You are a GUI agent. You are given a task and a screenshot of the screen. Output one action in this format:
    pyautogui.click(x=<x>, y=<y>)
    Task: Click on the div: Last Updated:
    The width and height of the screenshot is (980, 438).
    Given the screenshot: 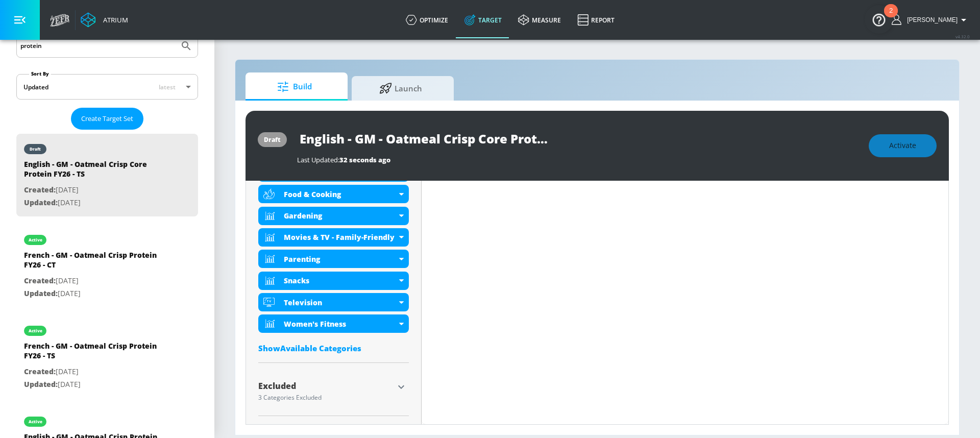 What is the action you would take?
    pyautogui.click(x=578, y=160)
    